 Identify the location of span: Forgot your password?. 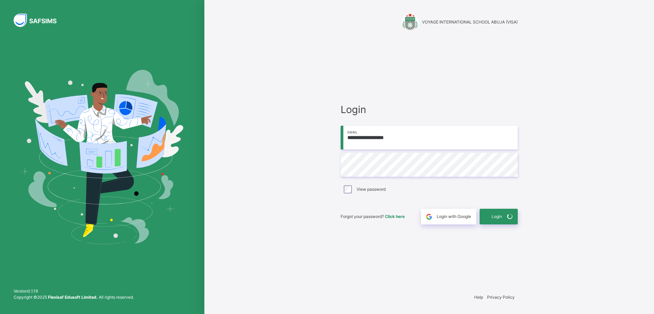
(372, 216).